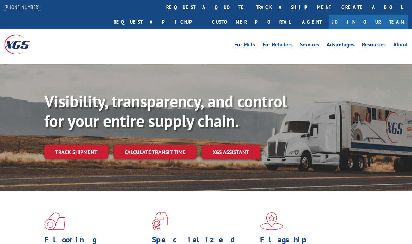 This screenshot has height=244, width=412. Describe the element at coordinates (277, 46) in the screenshot. I see `a: For Retailers` at that location.